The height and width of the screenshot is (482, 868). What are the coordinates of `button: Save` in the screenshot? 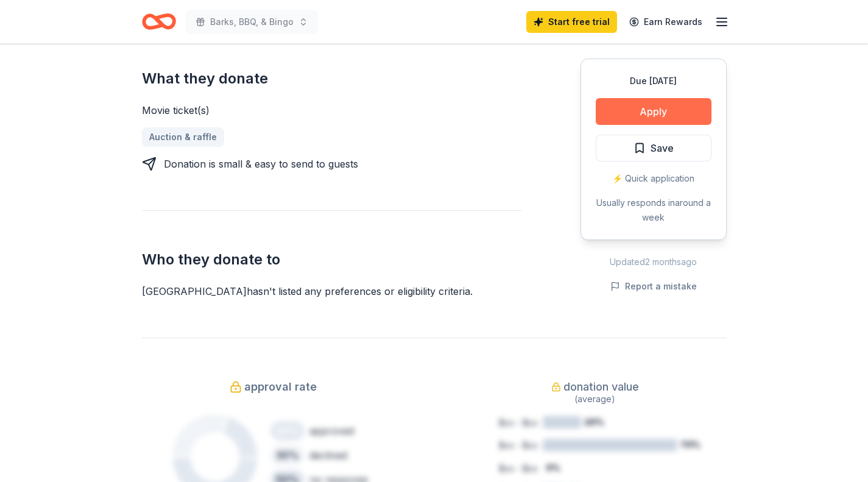 It's located at (654, 148).